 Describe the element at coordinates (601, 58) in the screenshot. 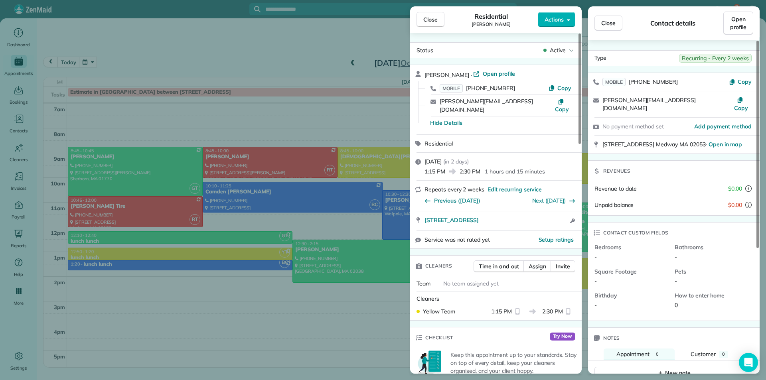

I see `span: Type` at that location.